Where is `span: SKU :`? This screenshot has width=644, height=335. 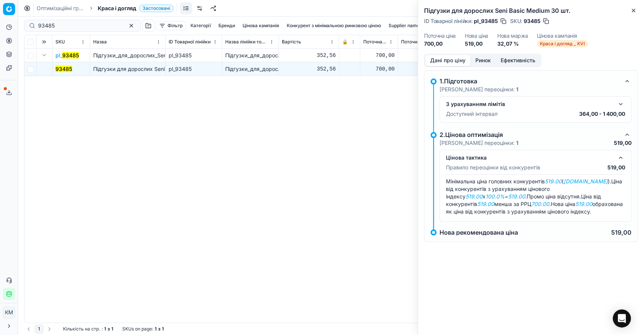 span: SKU : is located at coordinates (516, 21).